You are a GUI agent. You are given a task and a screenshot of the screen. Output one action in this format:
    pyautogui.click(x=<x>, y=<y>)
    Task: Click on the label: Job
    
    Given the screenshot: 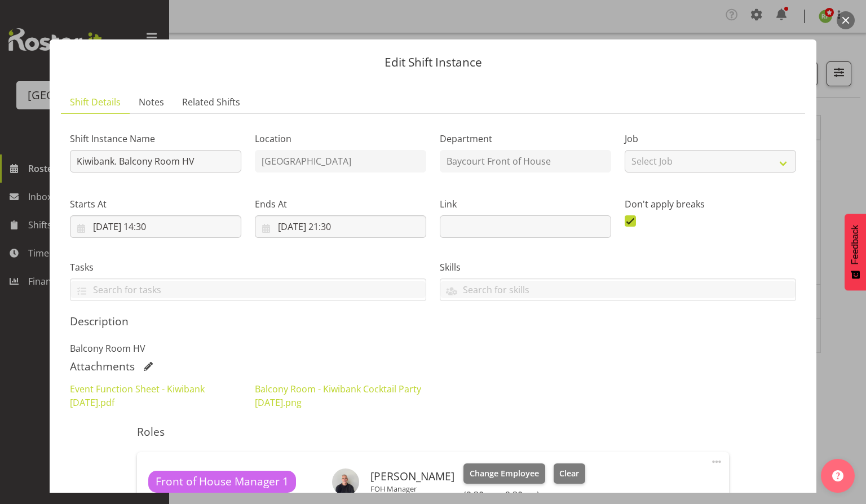 What is the action you would take?
    pyautogui.click(x=711, y=139)
    